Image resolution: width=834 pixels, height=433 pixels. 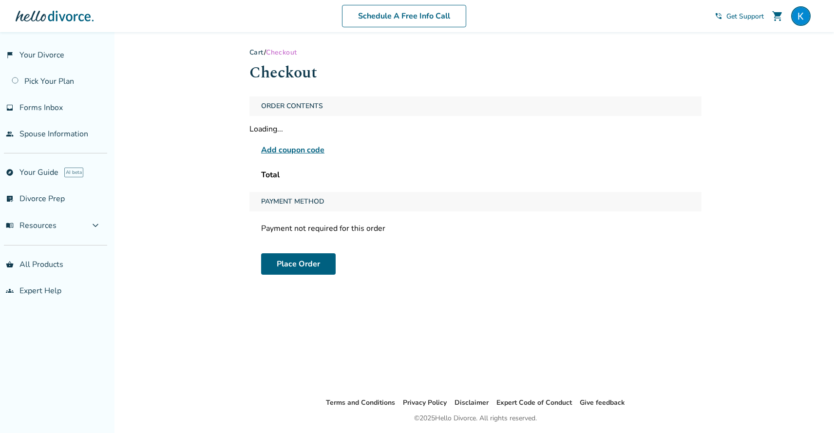 I want to click on span: Get Support, so click(x=745, y=16).